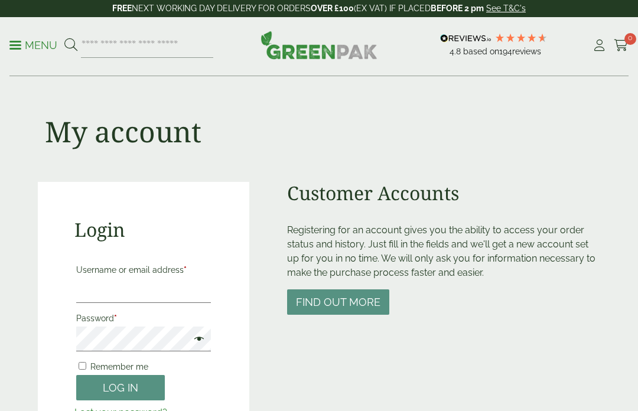 The image size is (638, 411). I want to click on div: 4.78 Stars, so click(521, 38).